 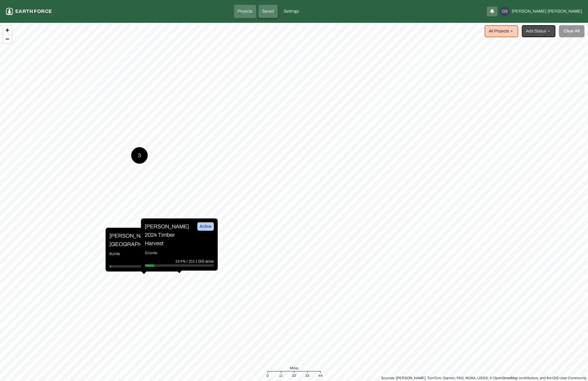 What do you see at coordinates (179, 253) in the screenshot?
I see `p: 21 Units` at bounding box center [179, 253].